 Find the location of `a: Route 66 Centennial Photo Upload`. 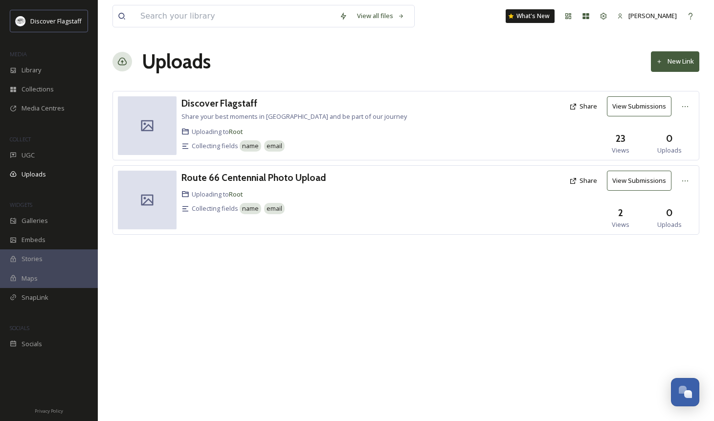

a: Route 66 Centennial Photo Upload is located at coordinates (254, 177).